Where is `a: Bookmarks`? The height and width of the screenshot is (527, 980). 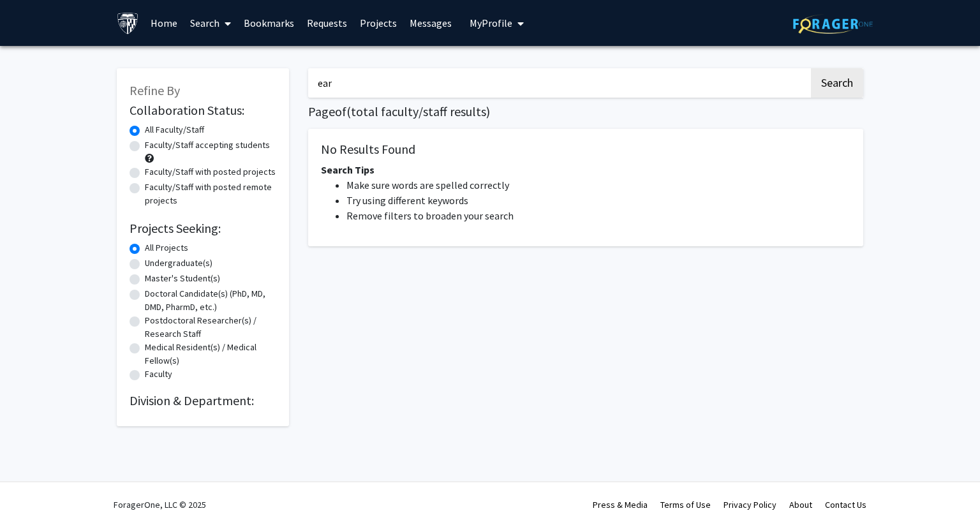
a: Bookmarks is located at coordinates (268, 23).